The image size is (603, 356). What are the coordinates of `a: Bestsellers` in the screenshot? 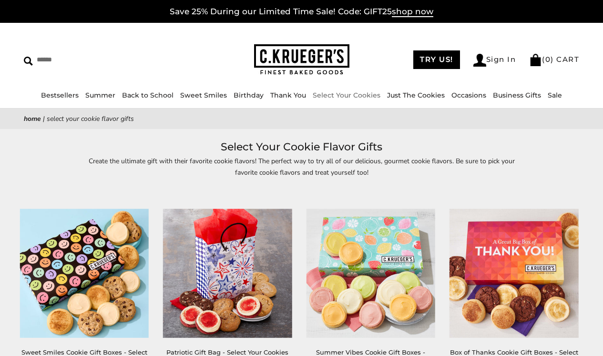 It's located at (60, 95).